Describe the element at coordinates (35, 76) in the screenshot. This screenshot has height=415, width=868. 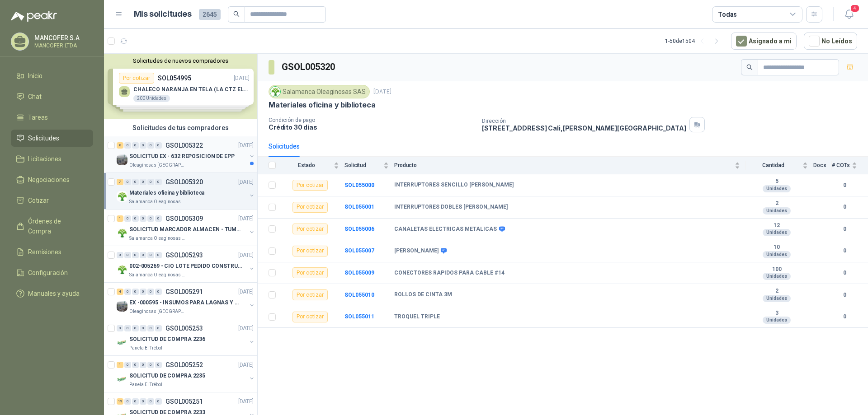
I see `span: Inicio` at that location.